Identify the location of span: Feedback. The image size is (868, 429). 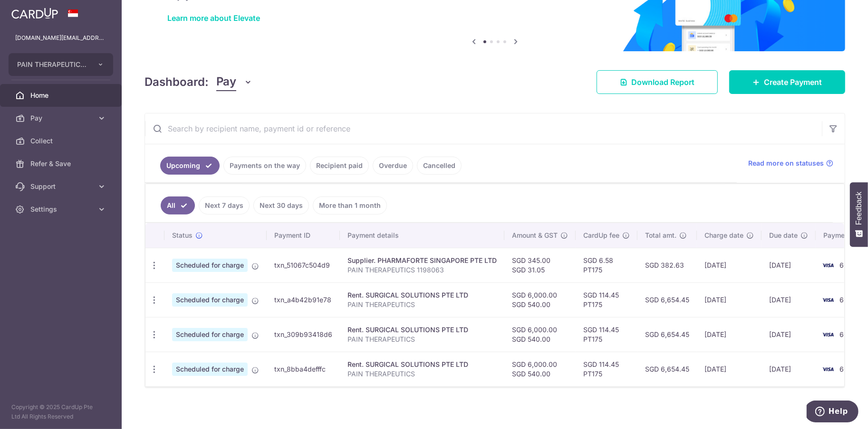
(859, 209).